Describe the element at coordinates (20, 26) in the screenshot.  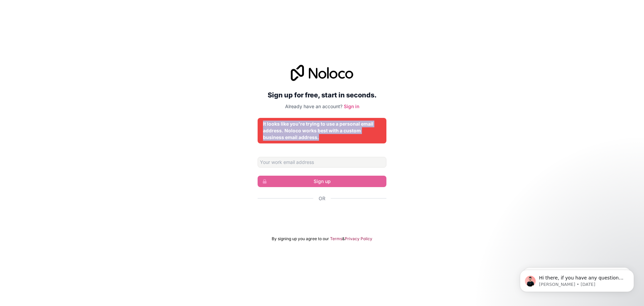
I see `img: Profile image for Darragh` at that location.